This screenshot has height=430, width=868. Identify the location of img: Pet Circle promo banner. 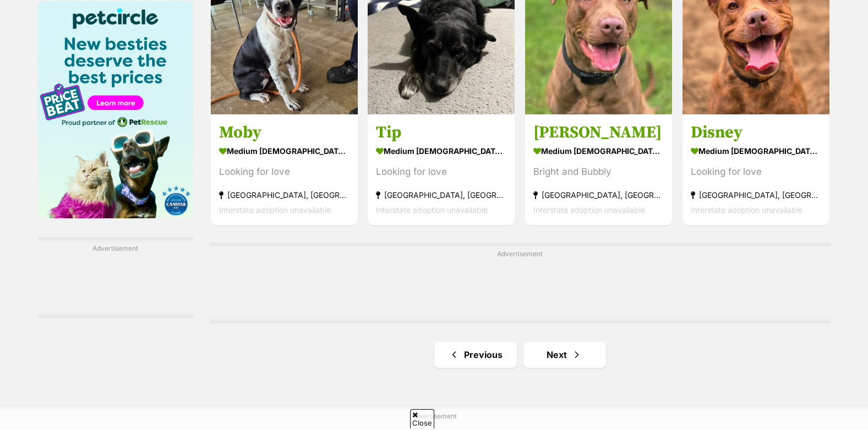
(116, 109).